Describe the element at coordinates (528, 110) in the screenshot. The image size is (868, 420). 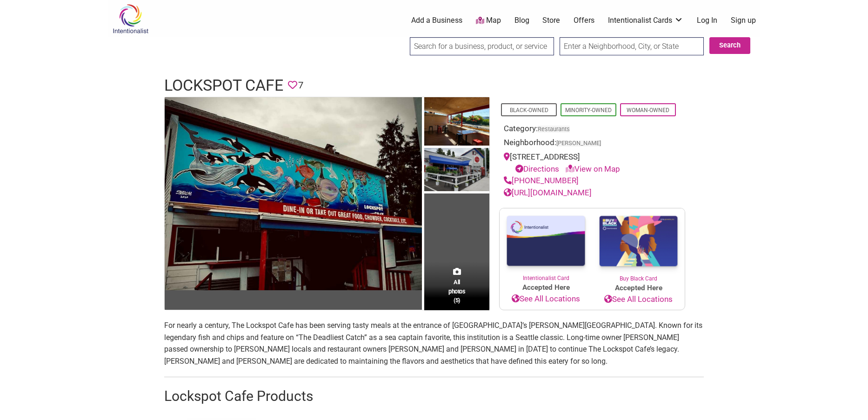
I see `a: Black-Owned` at that location.